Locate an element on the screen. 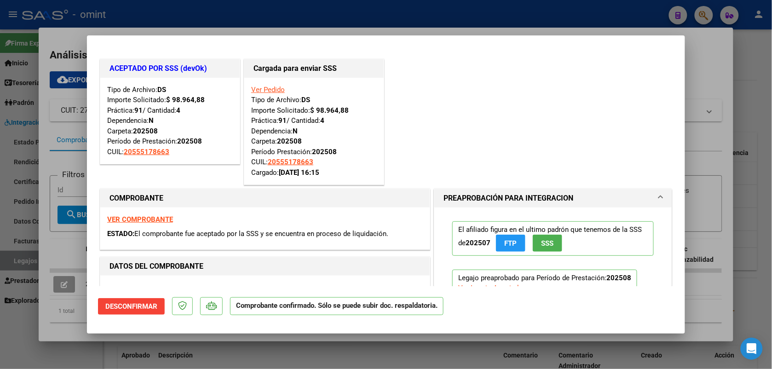  p: Legajo preaprobado para Período de Prestación: is located at coordinates (545, 319).